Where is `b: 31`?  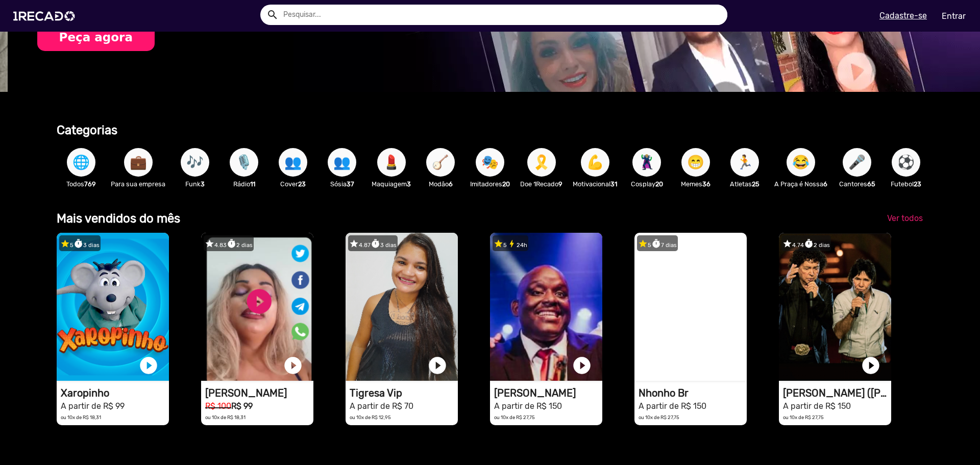
b: 31 is located at coordinates (613, 183).